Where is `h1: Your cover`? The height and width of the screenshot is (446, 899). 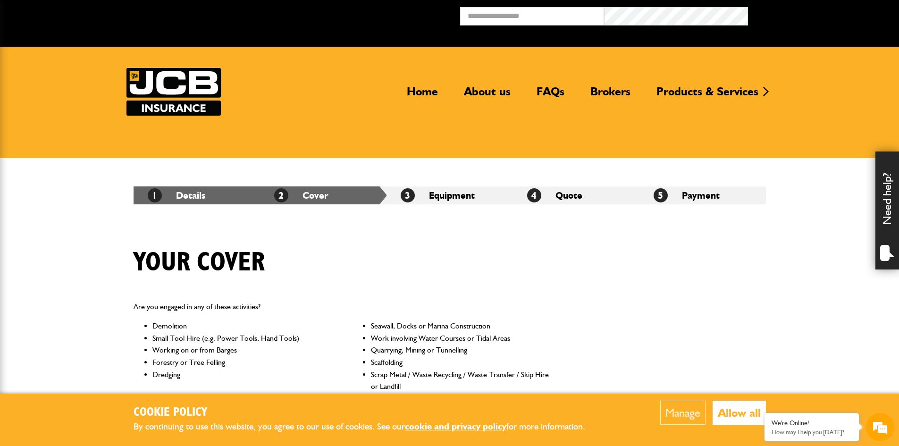
h1: Your cover is located at coordinates (199, 263).